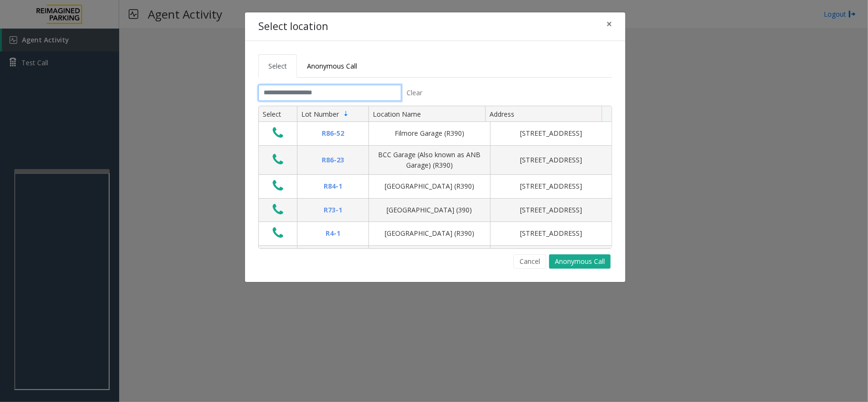  Describe the element at coordinates (609, 24) in the screenshot. I see `button: Close` at that location.